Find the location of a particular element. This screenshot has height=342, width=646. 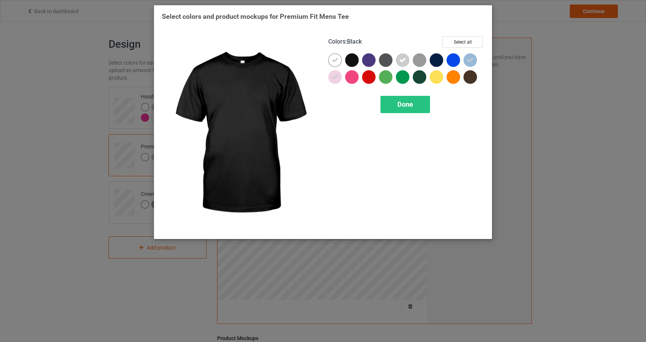

span: Black is located at coordinates (354, 41).